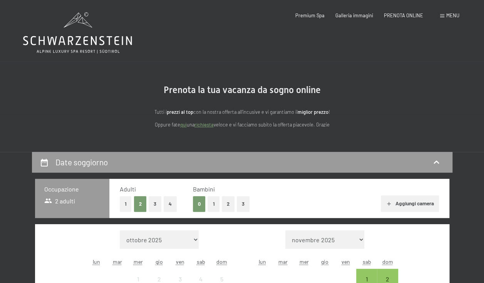  What do you see at coordinates (409, 204) in the screenshot?
I see `button: Aggiungi camera` at bounding box center [409, 204].